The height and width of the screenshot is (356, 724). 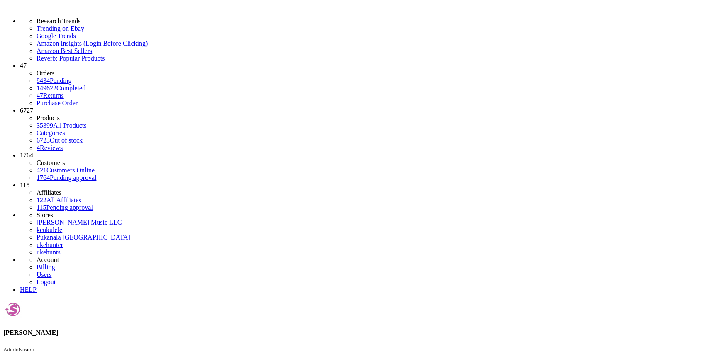 I want to click on li: Account, so click(x=378, y=260).